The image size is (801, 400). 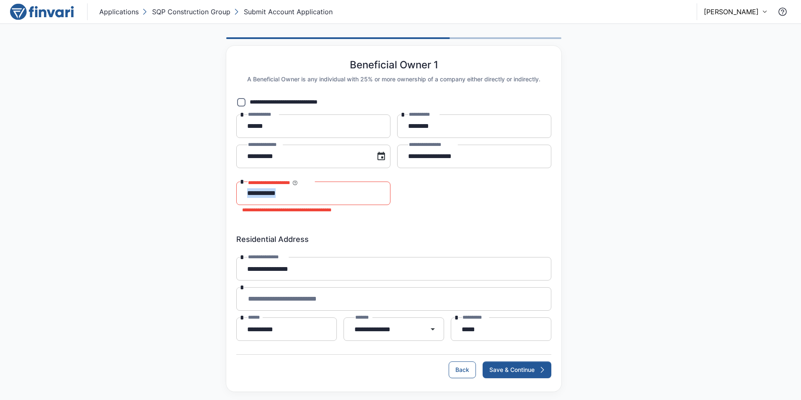 I want to click on p: SQP Construction Group, so click(x=191, y=12).